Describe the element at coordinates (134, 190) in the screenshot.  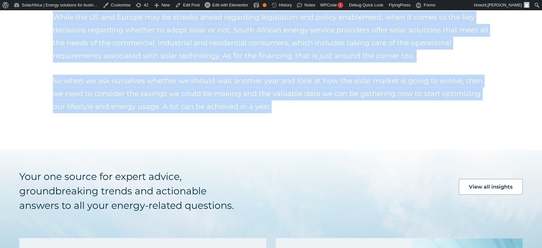
I see `h5: Your one source for expert advice, groundbreaking trends and actionable answers to all your energ...` at that location.